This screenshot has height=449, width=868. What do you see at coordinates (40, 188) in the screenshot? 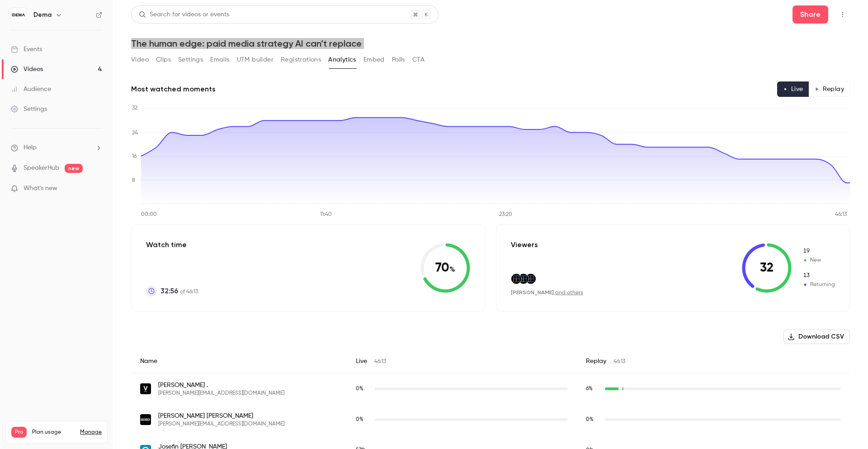
I see `span: What's new` at bounding box center [40, 188].